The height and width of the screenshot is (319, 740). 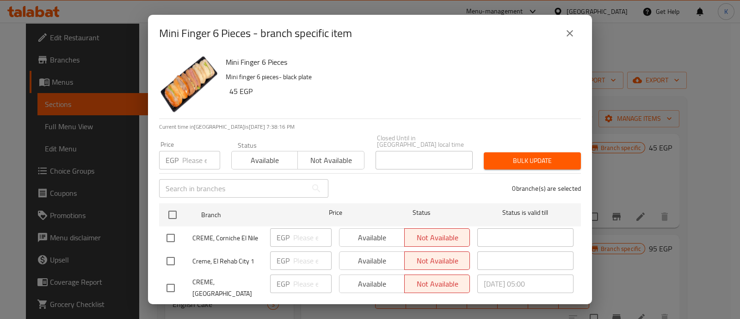 I want to click on input: Search in branches, so click(x=233, y=188).